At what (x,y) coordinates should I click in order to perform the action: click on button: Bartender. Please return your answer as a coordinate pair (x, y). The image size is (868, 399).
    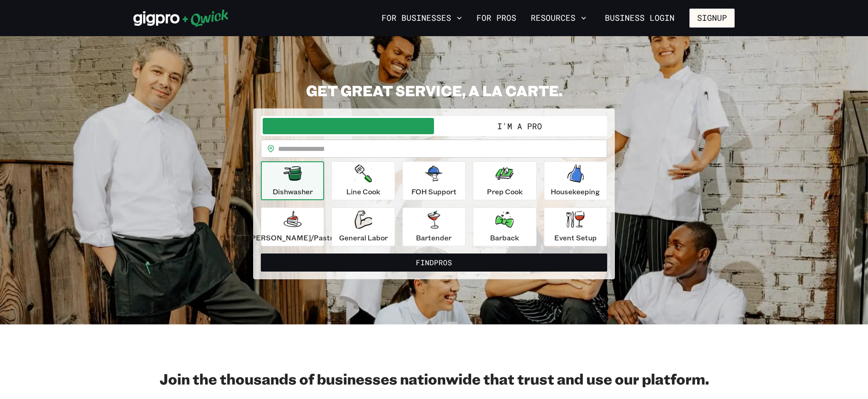
    Looking at the image, I should click on (434, 227).